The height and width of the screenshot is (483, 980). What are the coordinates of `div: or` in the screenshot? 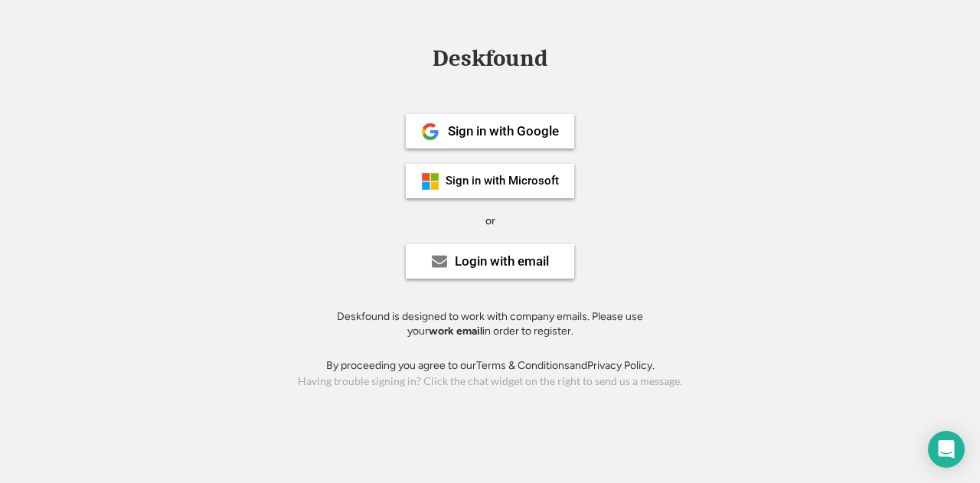 It's located at (490, 221).